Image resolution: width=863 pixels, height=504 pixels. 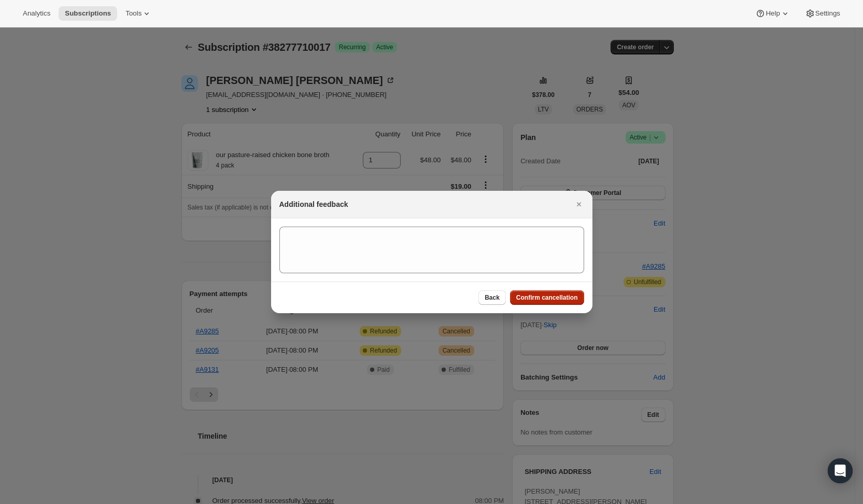 What do you see at coordinates (314, 204) in the screenshot?
I see `h2: Additional feedback` at bounding box center [314, 204].